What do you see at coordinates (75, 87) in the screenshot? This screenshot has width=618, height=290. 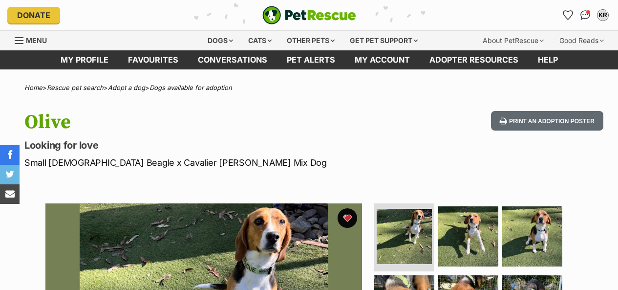 I see `a: Rescue pet search` at bounding box center [75, 87].